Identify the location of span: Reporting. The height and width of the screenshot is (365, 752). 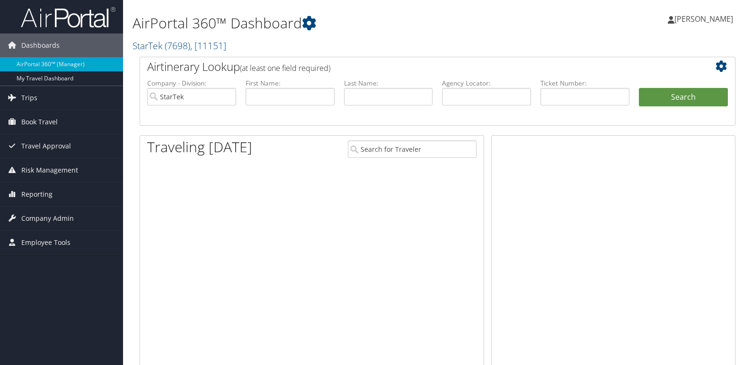
(37, 195).